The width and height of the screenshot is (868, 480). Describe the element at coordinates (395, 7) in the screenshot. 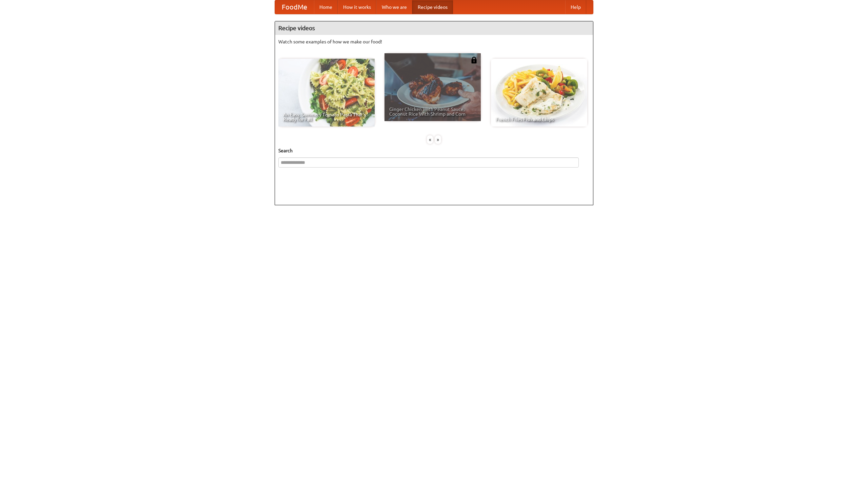

I see `a: Who we are` at that location.